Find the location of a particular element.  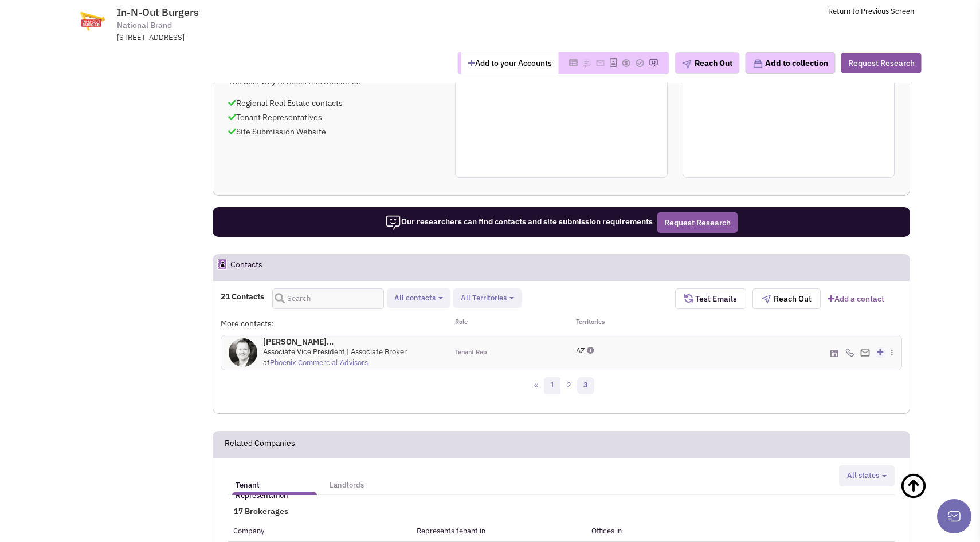

button: All contacts is located at coordinates (419, 298).